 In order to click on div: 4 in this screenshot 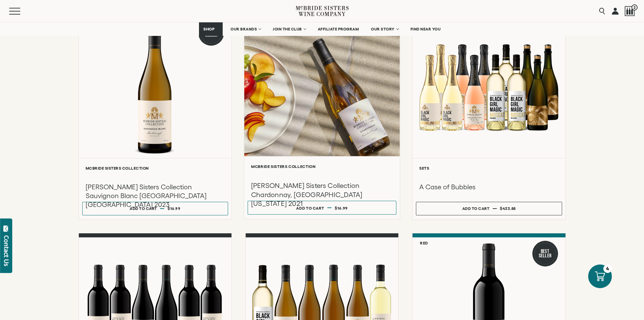, I will do `click(607, 268)`.